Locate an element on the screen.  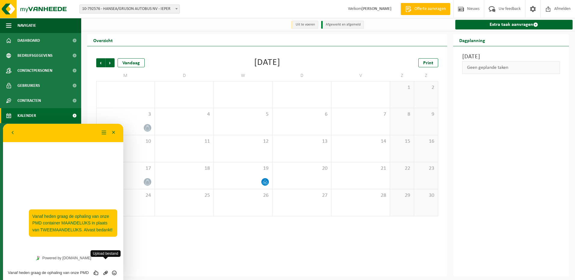
span: Contracten is located at coordinates (29, 101).